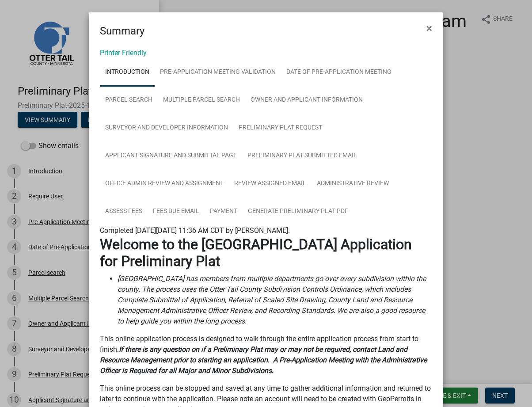 This screenshot has width=532, height=407. What do you see at coordinates (280, 128) in the screenshot?
I see `a: Preliminary Plat Request` at bounding box center [280, 128].